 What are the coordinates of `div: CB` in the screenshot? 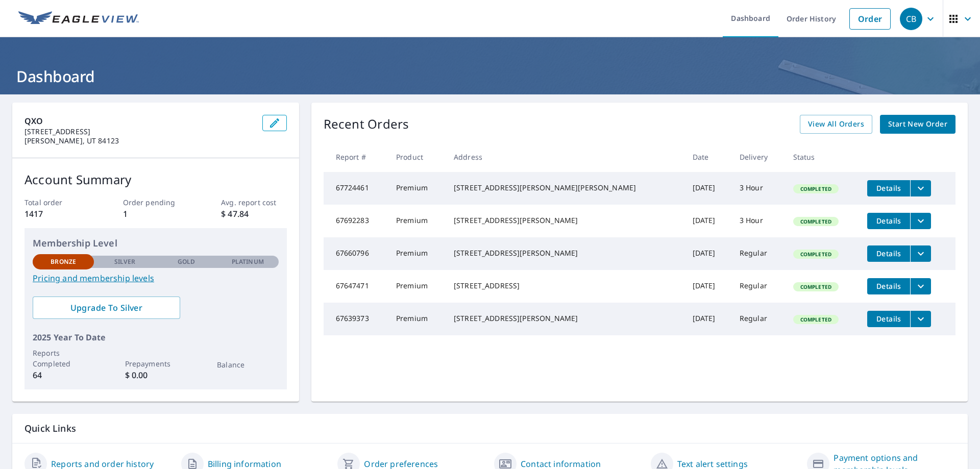 It's located at (911, 19).